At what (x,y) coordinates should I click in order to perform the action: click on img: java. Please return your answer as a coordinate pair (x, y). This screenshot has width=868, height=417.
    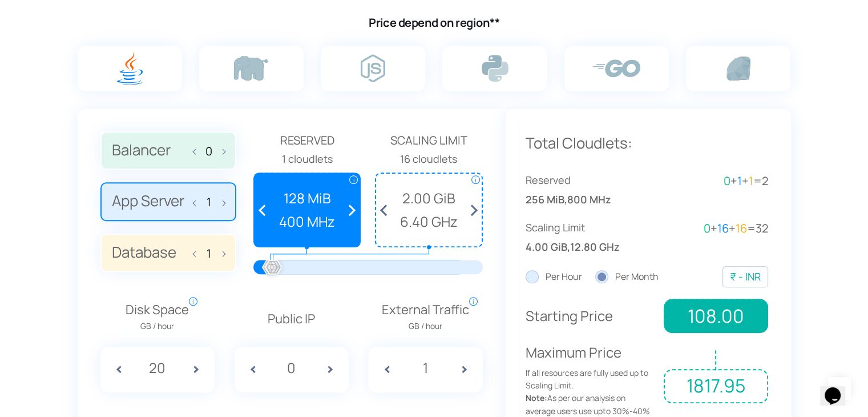
    Looking at the image, I should click on (130, 68).